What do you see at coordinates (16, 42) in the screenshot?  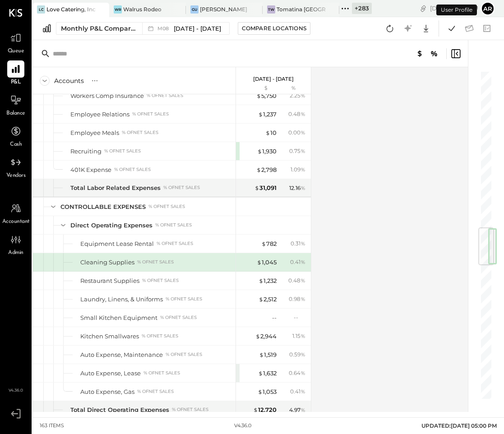 I see `a: Queue` at bounding box center [16, 42].